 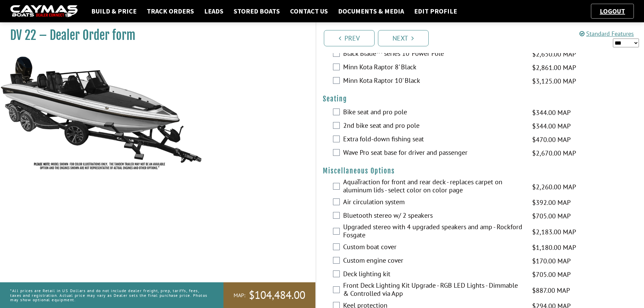 What do you see at coordinates (554, 248) in the screenshot?
I see `span: $1,180.00 MAP` at bounding box center [554, 248].